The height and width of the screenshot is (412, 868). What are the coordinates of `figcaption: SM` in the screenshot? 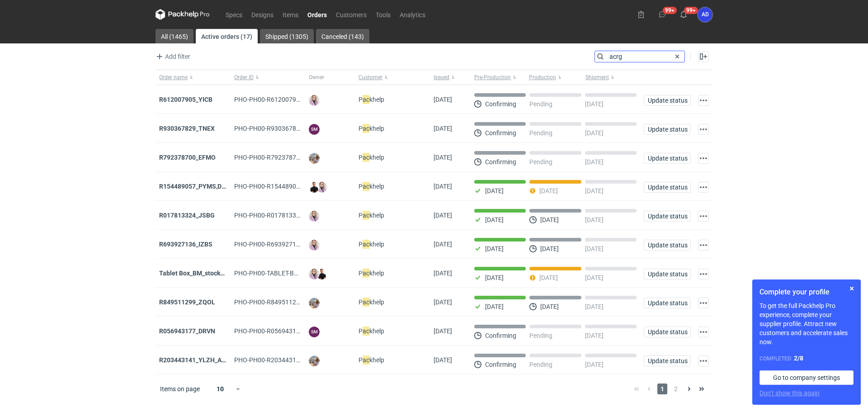 It's located at (314, 332).